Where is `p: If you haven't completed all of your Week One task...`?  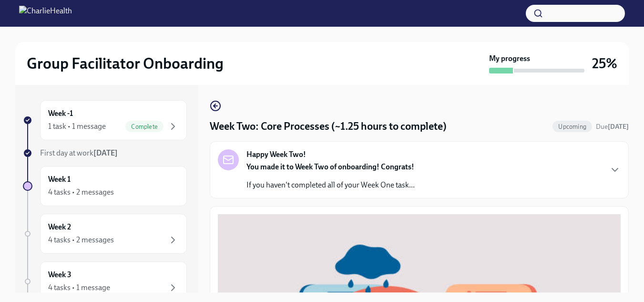 p: If you haven't completed all of your Week One task... is located at coordinates (331, 186).